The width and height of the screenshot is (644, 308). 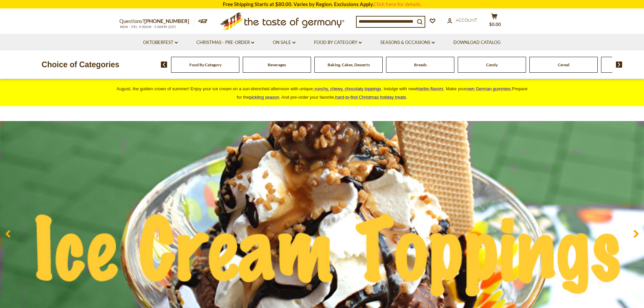 What do you see at coordinates (348, 64) in the screenshot?
I see `a: Baking, Cakes, Desserts` at bounding box center [348, 64].